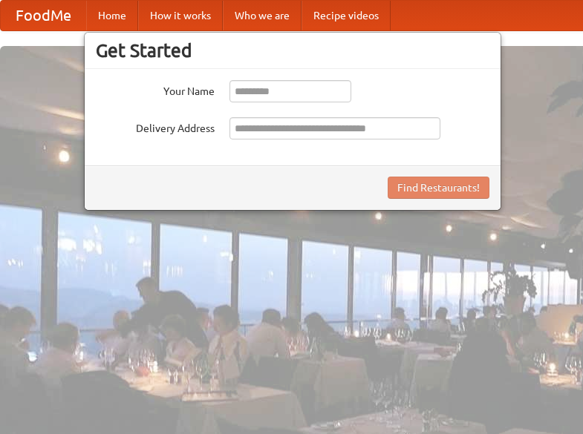 This screenshot has height=434, width=583. I want to click on a: How it works, so click(180, 16).